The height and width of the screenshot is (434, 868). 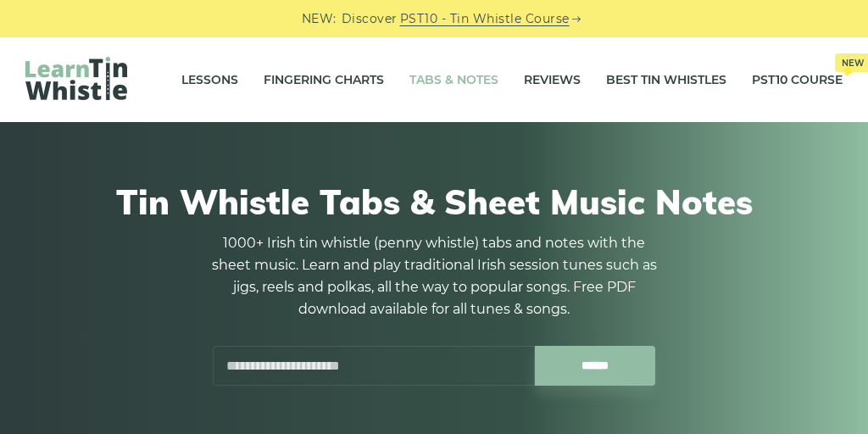 I want to click on a: Fingering Charts, so click(x=324, y=80).